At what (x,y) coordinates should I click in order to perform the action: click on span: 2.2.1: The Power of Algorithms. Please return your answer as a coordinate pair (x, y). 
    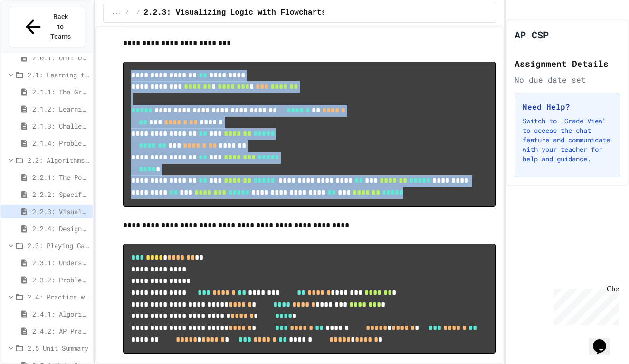
    Looking at the image, I should click on (61, 177).